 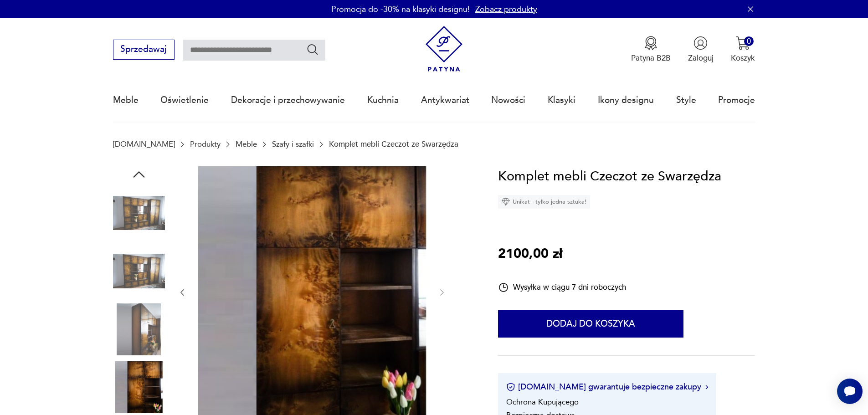 I want to click on img: Ikonka użytkownika, so click(x=700, y=43).